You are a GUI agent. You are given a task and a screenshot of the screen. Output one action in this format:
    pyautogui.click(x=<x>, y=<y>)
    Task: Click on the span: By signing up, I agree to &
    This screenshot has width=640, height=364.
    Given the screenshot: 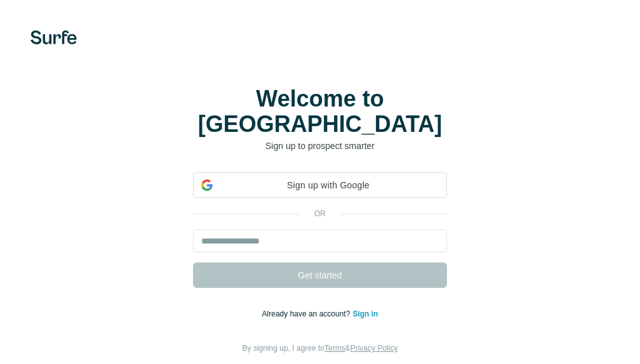 What is the action you would take?
    pyautogui.click(x=320, y=348)
    